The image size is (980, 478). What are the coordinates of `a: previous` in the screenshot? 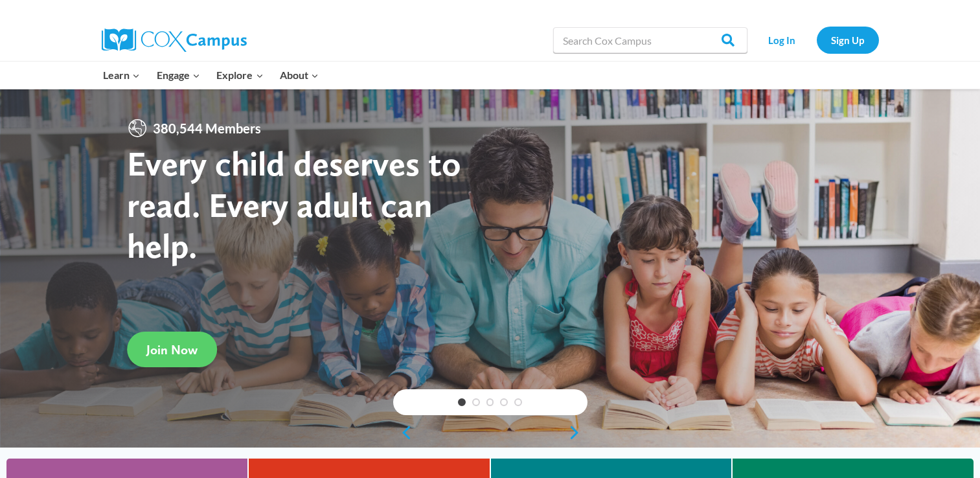 It's located at (403, 433).